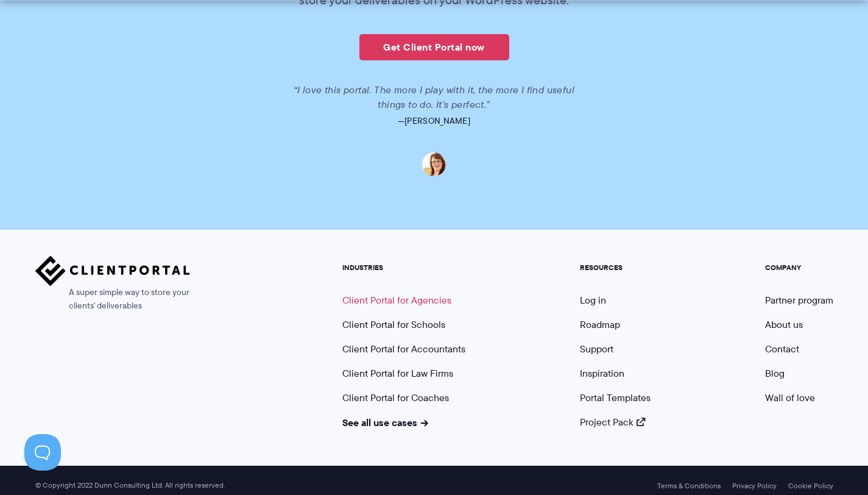 The image size is (868, 495). I want to click on a: Client Portal for Coaches, so click(395, 398).